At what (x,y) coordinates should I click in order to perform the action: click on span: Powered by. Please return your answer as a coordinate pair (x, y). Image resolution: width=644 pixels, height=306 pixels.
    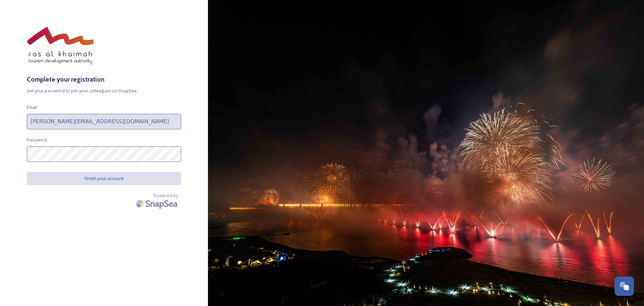
    Looking at the image, I should click on (166, 195).